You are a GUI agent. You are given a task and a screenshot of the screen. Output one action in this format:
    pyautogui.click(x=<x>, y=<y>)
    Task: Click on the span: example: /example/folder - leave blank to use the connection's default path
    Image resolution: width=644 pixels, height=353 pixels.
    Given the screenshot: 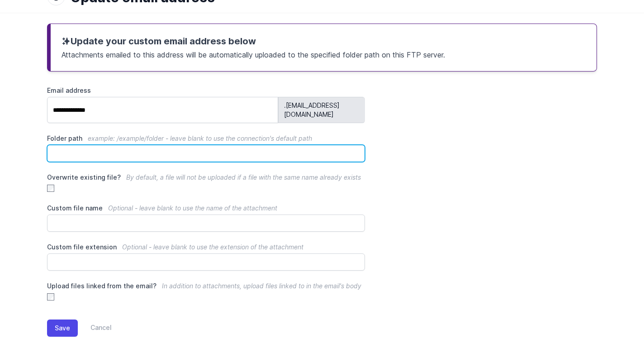 What is the action you would take?
    pyautogui.click(x=200, y=138)
    